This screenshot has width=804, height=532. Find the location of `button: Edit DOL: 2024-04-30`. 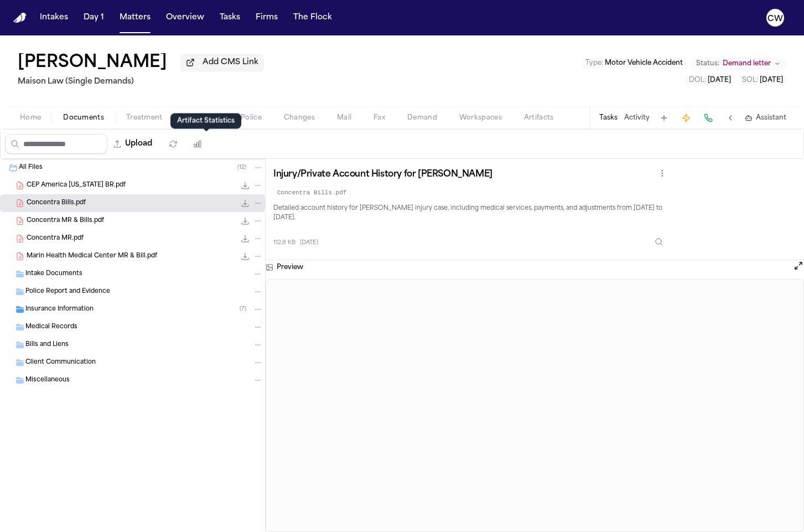

button: Edit DOL: 2024-04-30 is located at coordinates (710, 80).